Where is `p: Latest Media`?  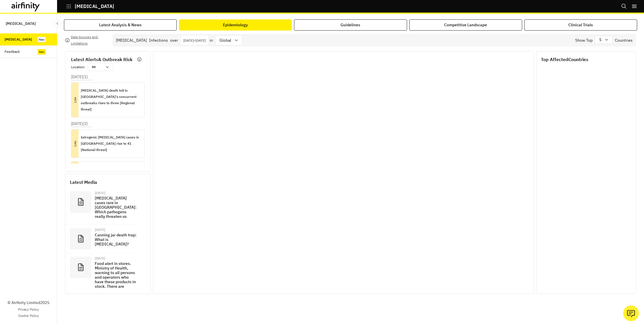 p: Latest Media is located at coordinates (108, 182).